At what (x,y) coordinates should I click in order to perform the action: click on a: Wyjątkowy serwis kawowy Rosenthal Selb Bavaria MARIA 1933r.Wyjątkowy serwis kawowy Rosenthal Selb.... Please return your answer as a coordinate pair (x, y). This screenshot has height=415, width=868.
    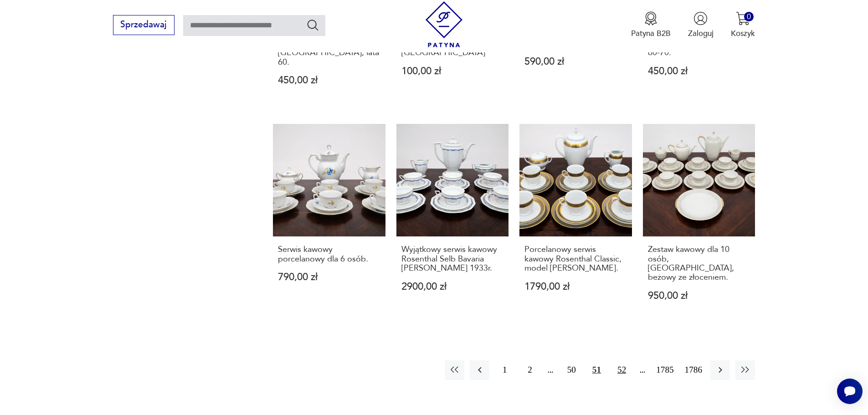
    Looking at the image, I should click on (453, 223).